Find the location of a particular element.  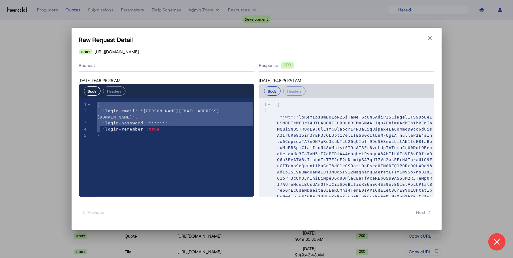

span: Previous is located at coordinates (93, 212).